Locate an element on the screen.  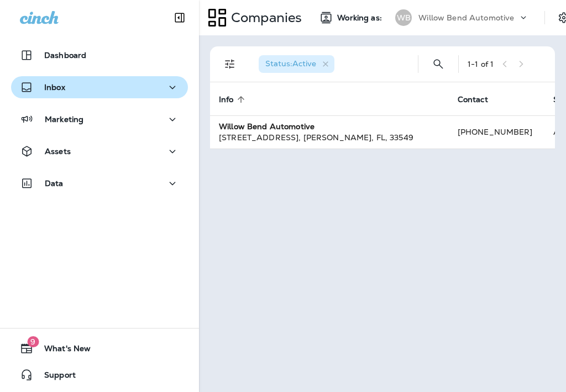
div: WB is located at coordinates (404, 18).